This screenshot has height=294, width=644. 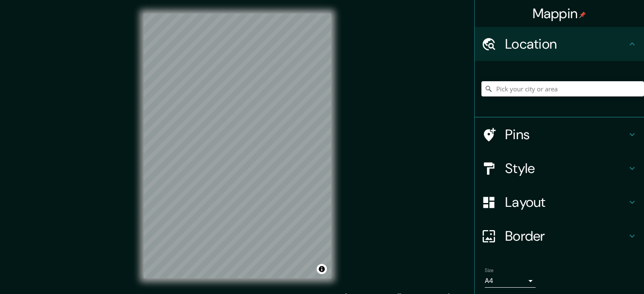 I want to click on button: Toggle attribution, so click(x=322, y=269).